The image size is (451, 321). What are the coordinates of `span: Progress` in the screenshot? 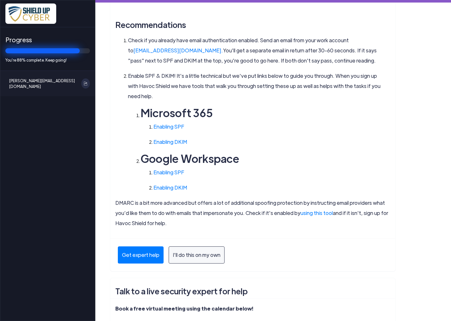 It's located at (48, 40).